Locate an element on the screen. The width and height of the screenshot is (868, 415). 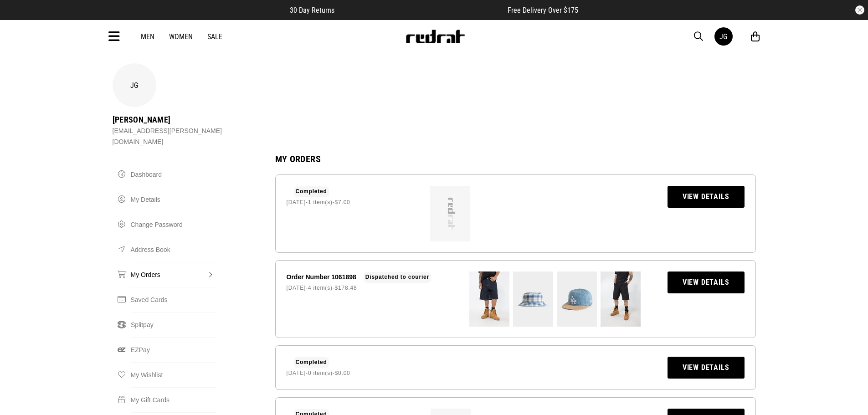
a: My Gift Cards is located at coordinates (173, 400).